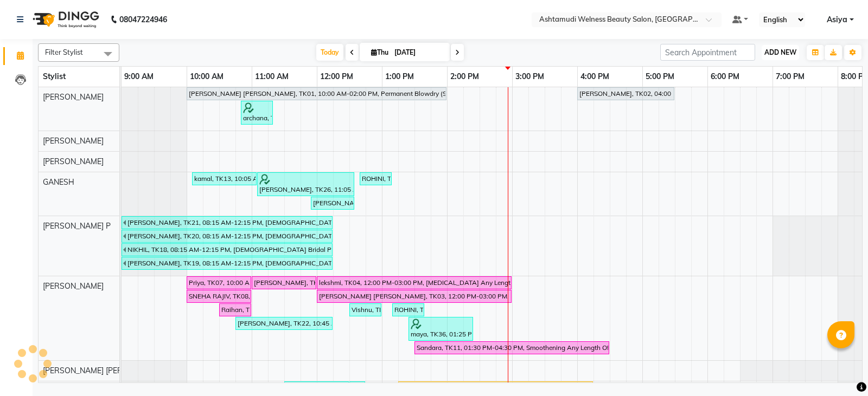 Image resolution: width=868 pixels, height=396 pixels. I want to click on span: Today, so click(330, 52).